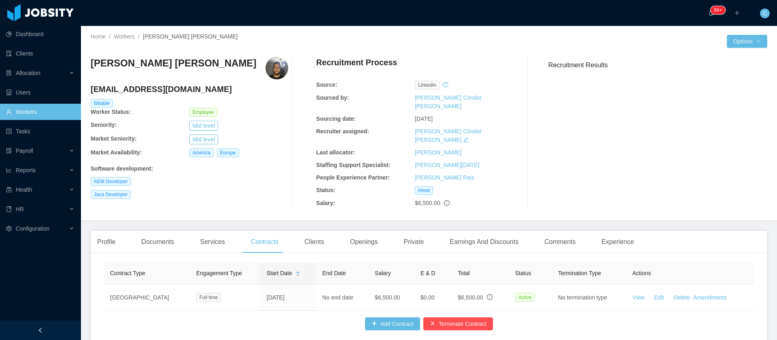  I want to click on span: linkedin, so click(427, 85).